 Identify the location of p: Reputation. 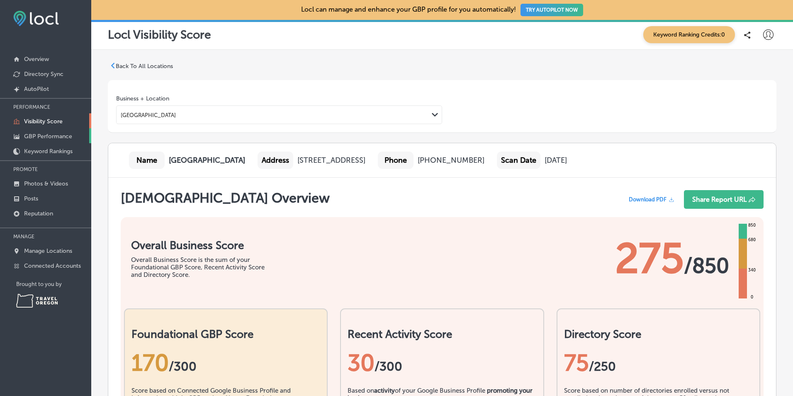
(39, 213).